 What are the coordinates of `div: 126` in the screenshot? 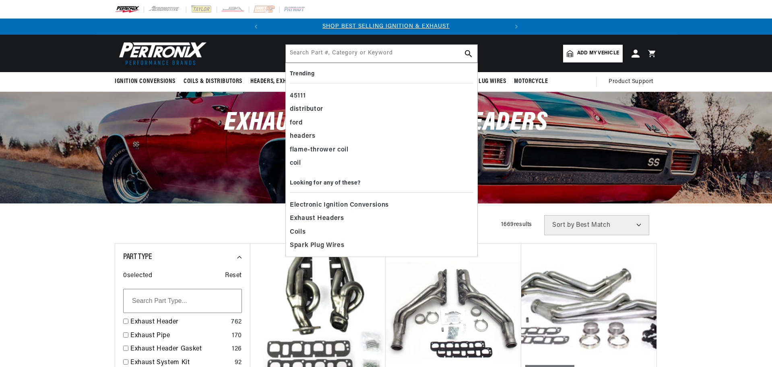 It's located at (237, 349).